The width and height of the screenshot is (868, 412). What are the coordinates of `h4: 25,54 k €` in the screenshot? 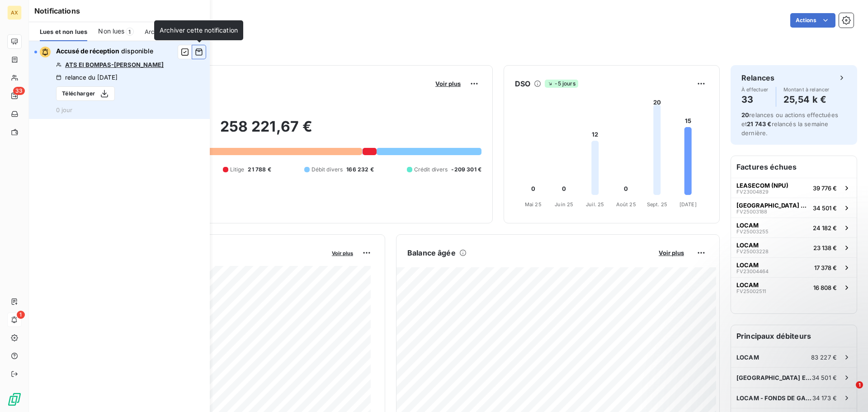 It's located at (807, 99).